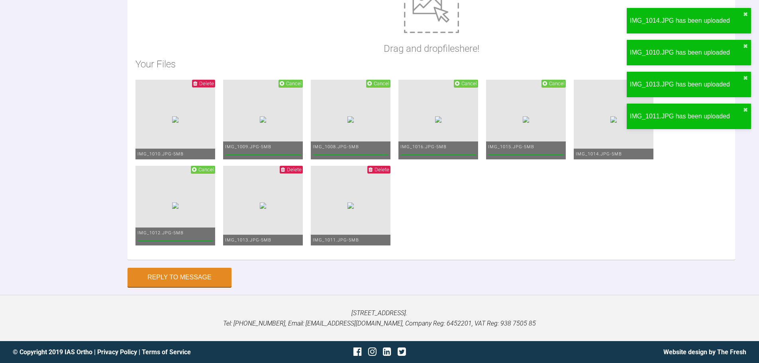 The height and width of the screenshot is (363, 759). I want to click on span: IMG_1015.JPG - 5MB, so click(511, 147).